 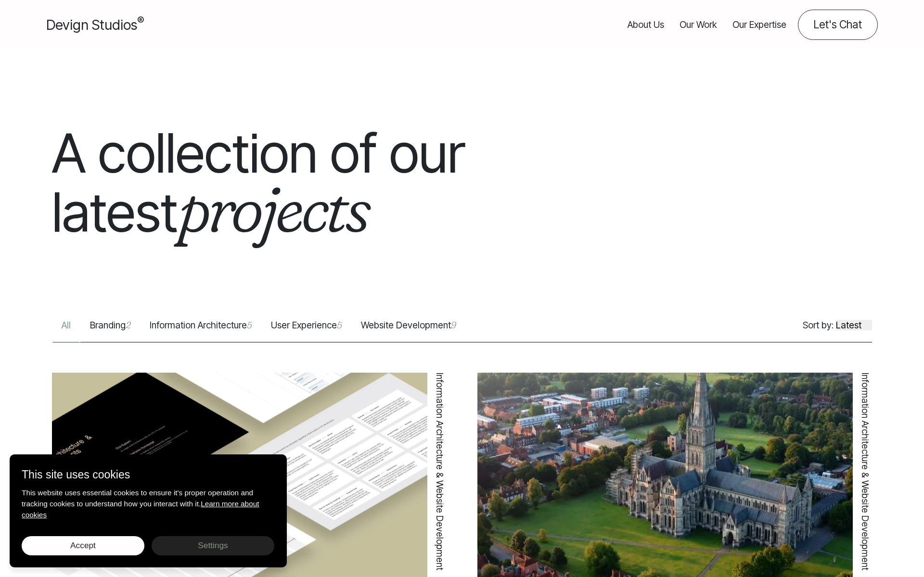 I want to click on span: Accept, so click(x=83, y=546).